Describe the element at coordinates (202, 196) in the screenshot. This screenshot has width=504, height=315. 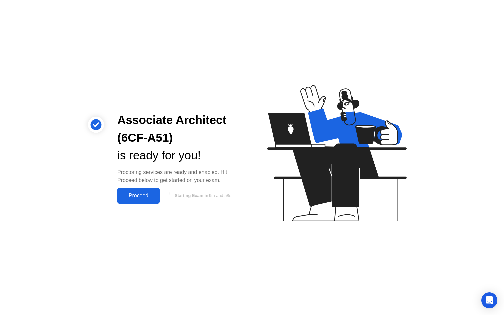
I see `button: Starting Exam in9m and 58s` at that location.